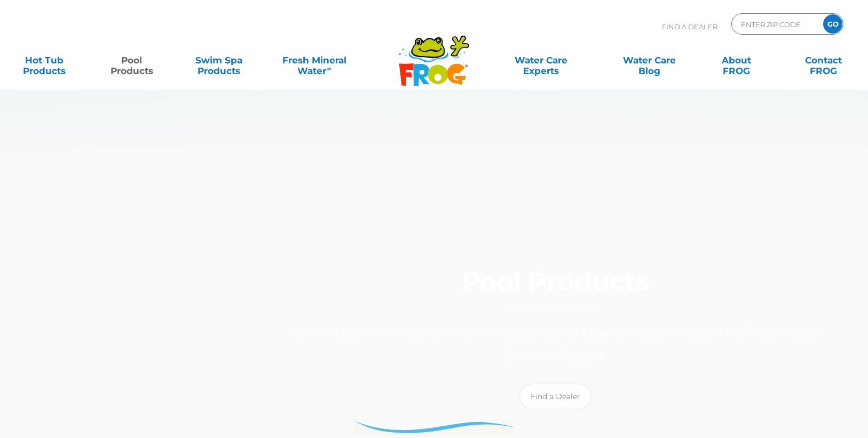 The image size is (868, 438). I want to click on h1: Pool Products, so click(555, 290).